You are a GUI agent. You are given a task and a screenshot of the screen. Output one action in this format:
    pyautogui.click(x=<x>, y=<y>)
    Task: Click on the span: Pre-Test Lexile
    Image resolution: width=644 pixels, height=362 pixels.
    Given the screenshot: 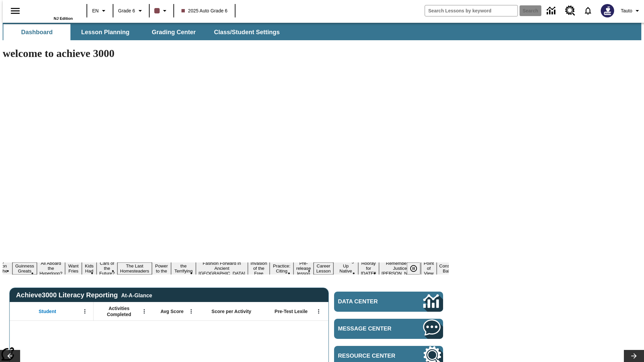 What is the action you would take?
    pyautogui.click(x=291, y=312)
    